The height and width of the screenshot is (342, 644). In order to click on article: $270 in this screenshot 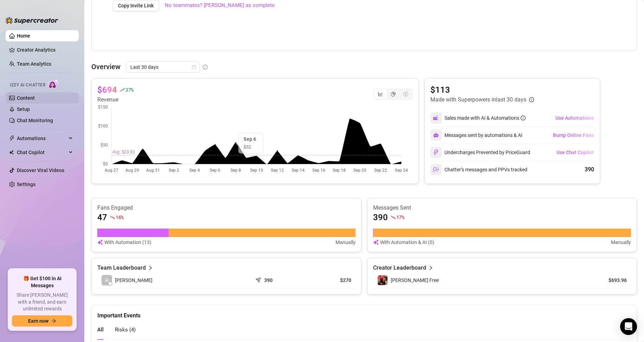, I will do `click(330, 280)`.